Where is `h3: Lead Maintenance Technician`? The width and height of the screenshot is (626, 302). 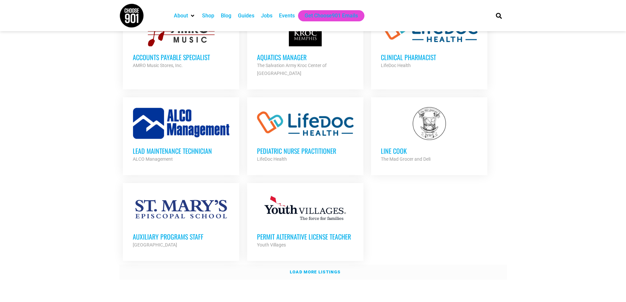 h3: Lead Maintenance Technician is located at coordinates (181, 151).